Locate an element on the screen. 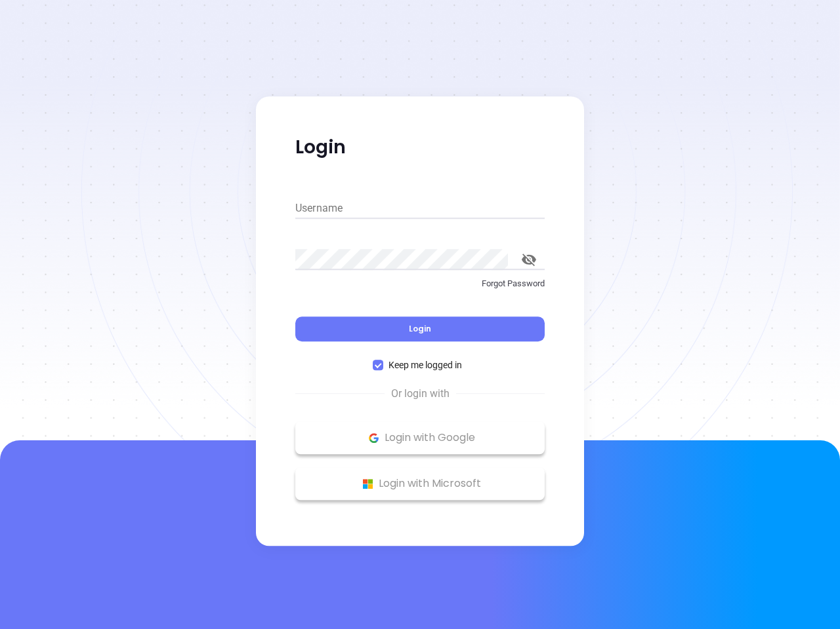  button: Google Logo Login with Google is located at coordinates (420, 438).